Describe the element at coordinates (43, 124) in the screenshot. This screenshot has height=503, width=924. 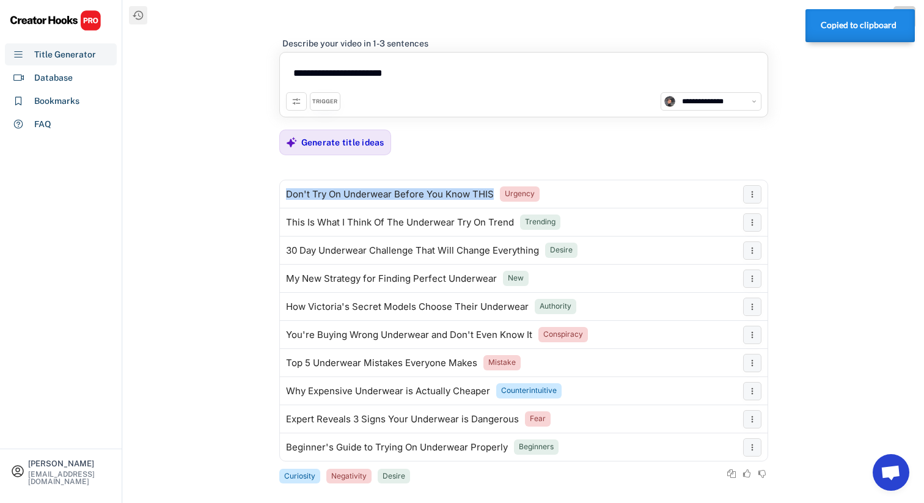
I see `div: FAQ` at that location.